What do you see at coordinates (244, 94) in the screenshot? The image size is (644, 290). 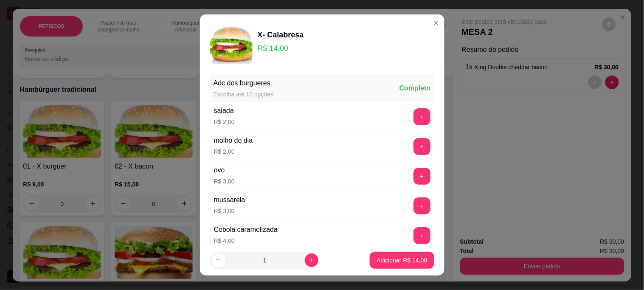 I see `div: Escolha até 10 opções` at bounding box center [244, 94].